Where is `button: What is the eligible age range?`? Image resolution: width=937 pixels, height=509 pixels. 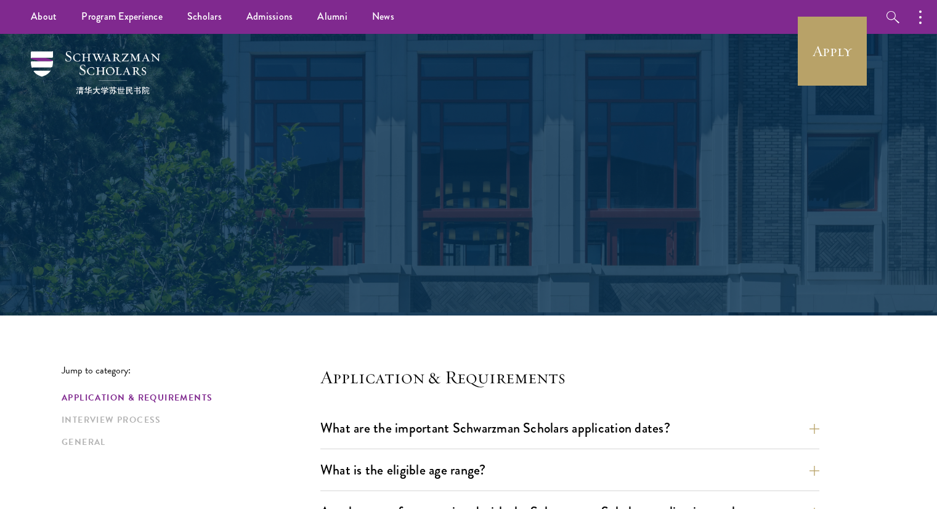
button: What is the eligible age range? is located at coordinates (570, 470).